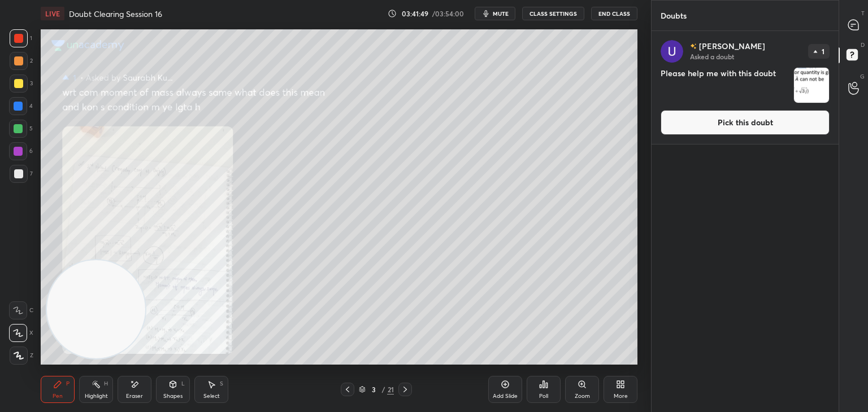  Describe the element at coordinates (862, 76) in the screenshot. I see `p: G` at that location.